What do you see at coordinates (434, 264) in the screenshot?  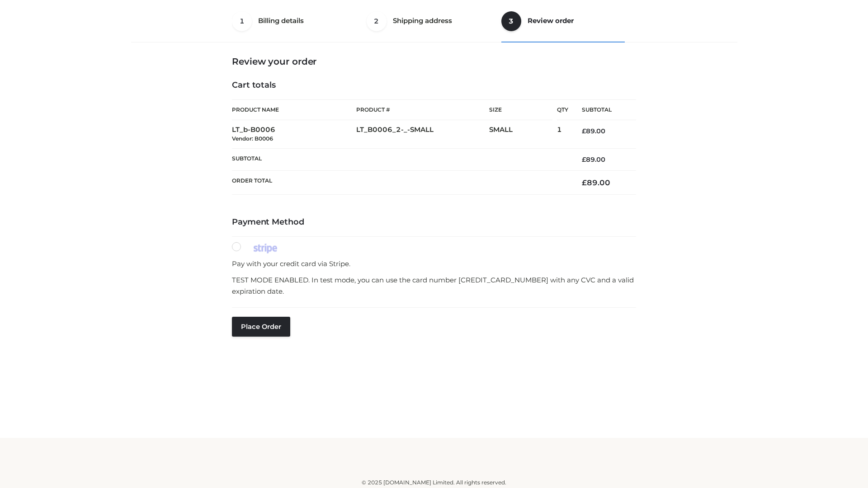 I see `p: Pay with your credit card via Stripe.` at bounding box center [434, 264].